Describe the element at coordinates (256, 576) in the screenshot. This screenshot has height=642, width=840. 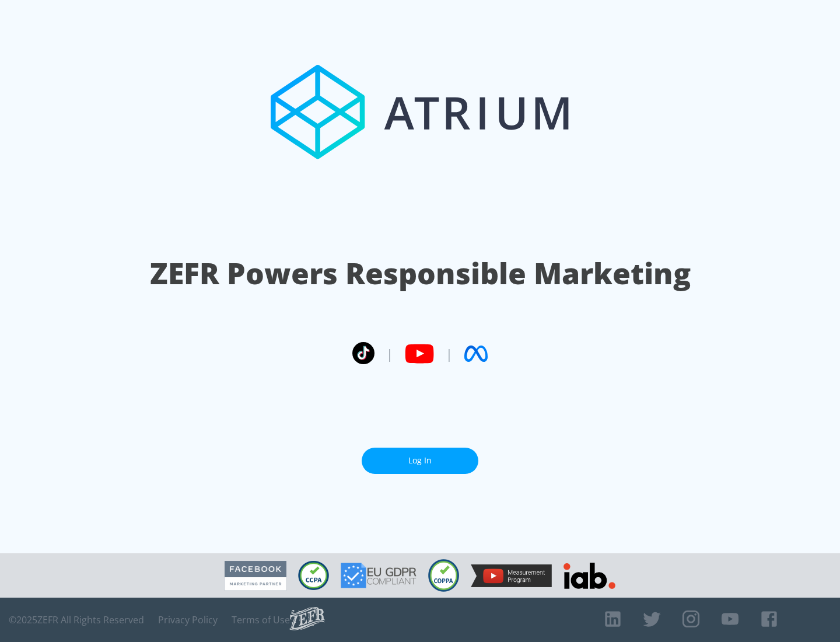
I see `img: Facebook Marketing Partner` at that location.